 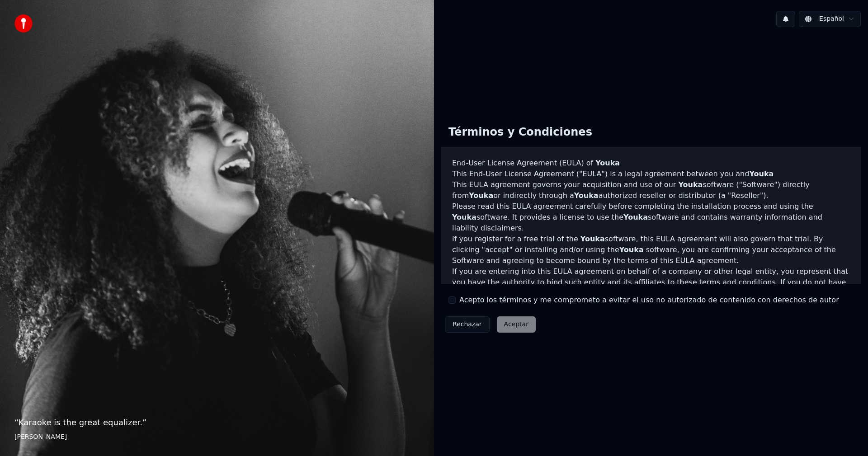 I want to click on div: Términos y Condiciones, so click(x=520, y=132).